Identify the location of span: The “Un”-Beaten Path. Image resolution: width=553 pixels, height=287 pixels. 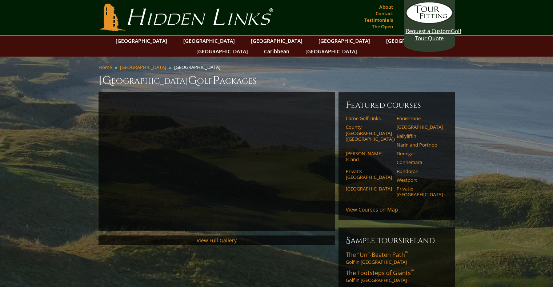
(377, 255).